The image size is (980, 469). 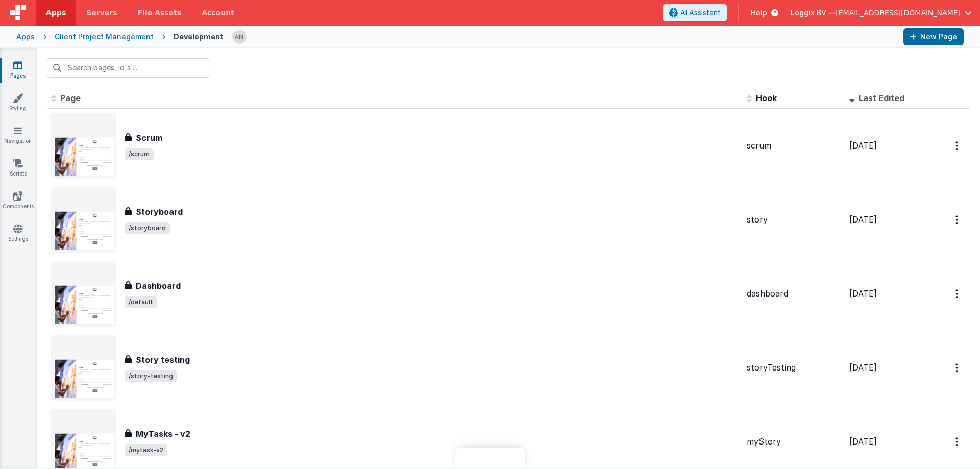 What do you see at coordinates (794, 441) in the screenshot?
I see `div: myStory` at bounding box center [794, 441].